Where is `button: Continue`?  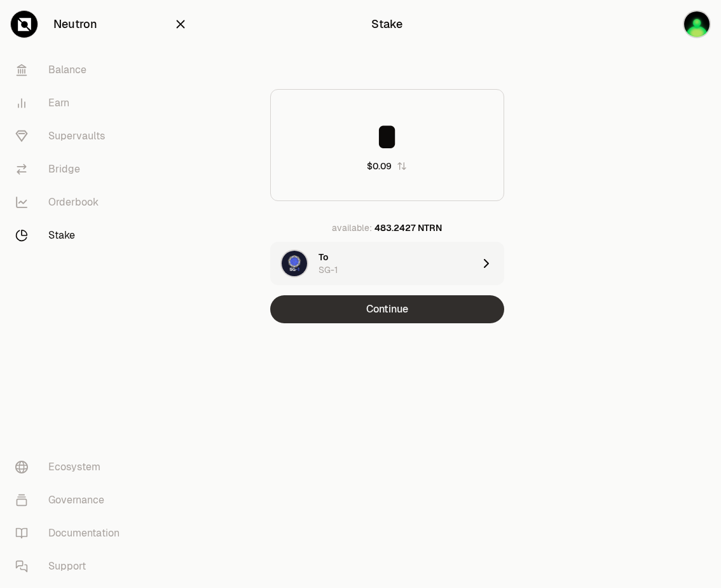 button: Continue is located at coordinates (387, 309).